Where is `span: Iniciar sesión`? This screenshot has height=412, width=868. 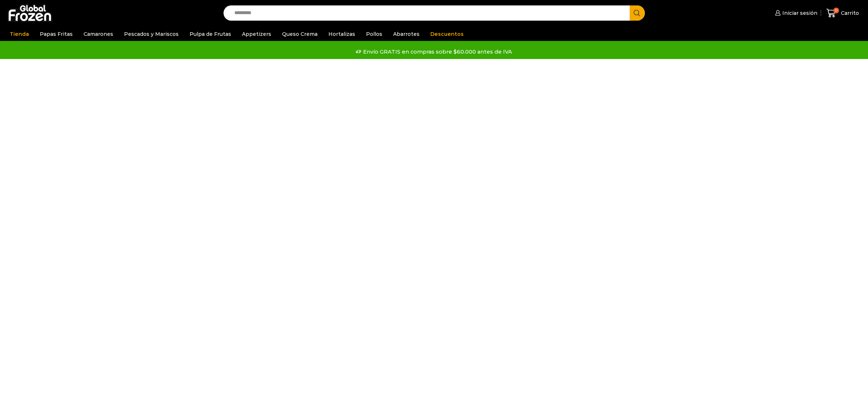
span: Iniciar sesión is located at coordinates (799, 13).